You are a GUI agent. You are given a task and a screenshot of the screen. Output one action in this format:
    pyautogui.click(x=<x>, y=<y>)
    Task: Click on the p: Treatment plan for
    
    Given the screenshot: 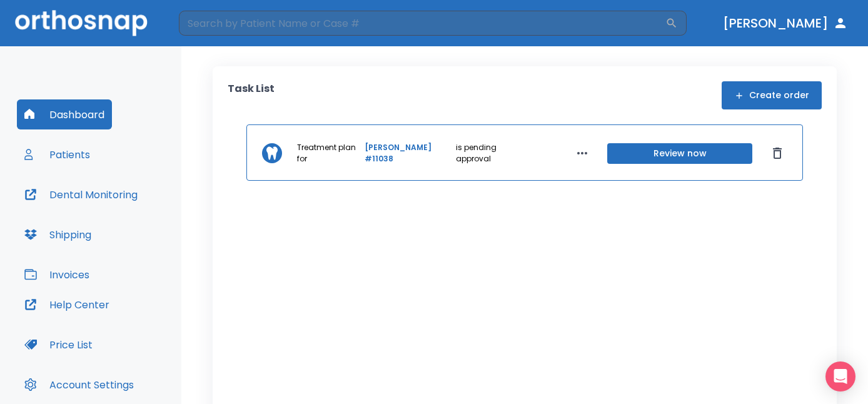 What is the action you would take?
    pyautogui.click(x=330, y=153)
    